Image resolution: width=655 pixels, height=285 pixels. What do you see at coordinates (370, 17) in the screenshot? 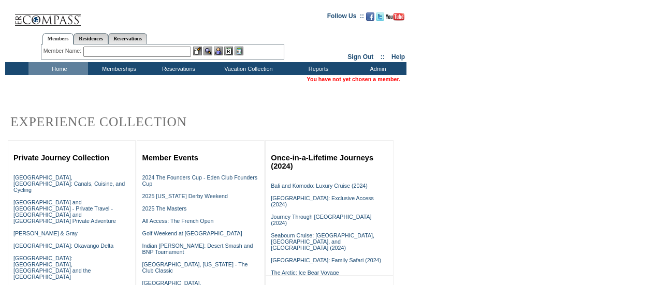
I see `img: Become our fan on Facebook` at bounding box center [370, 17].